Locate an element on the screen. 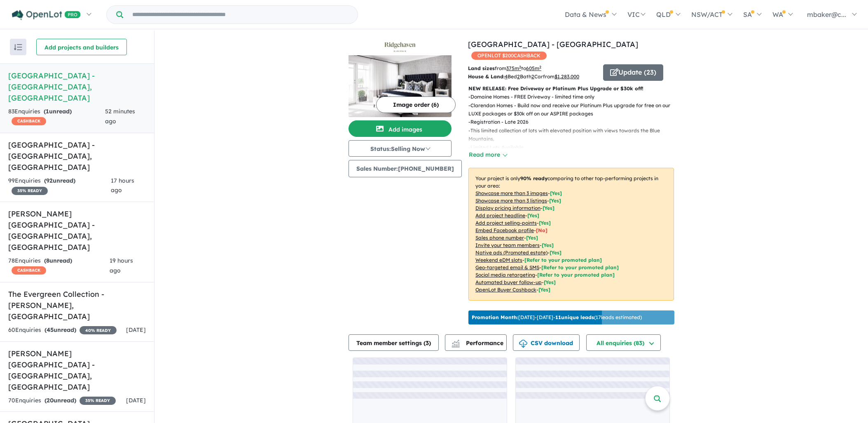 This screenshot has width=868, height=423. p: Your project is only comparing to other top-performing projects in your area: - - - - - - - - - -... is located at coordinates (571, 234).